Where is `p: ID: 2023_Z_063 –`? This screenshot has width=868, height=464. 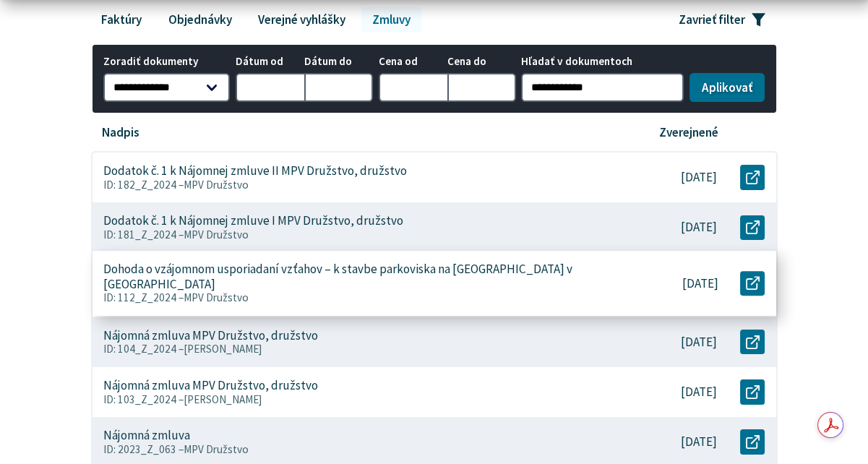 p: ID: 2023_Z_063 – is located at coordinates (359, 449).